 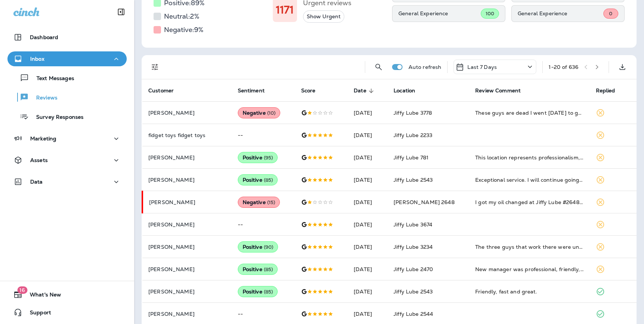 I want to click on span: Jiffy Lube 3778, so click(x=413, y=113).